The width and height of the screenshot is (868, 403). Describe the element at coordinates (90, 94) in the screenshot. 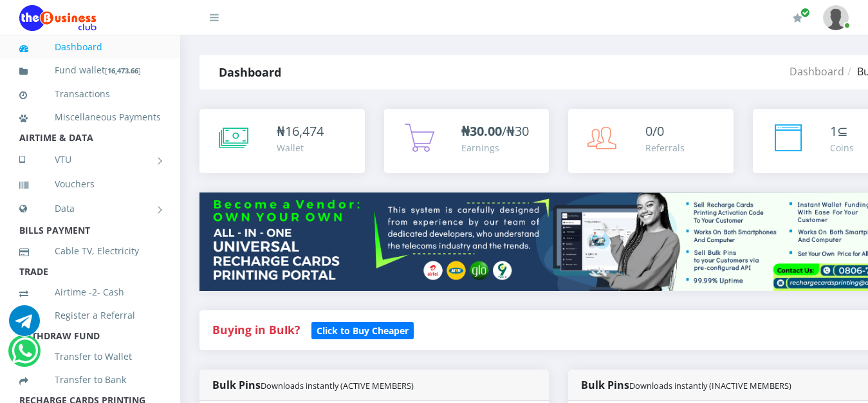

I see `a: Transactions` at that location.